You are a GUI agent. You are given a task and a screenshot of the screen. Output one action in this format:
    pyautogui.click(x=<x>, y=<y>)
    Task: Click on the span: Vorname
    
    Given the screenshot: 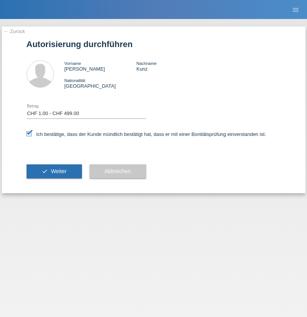 What is the action you would take?
    pyautogui.click(x=73, y=63)
    